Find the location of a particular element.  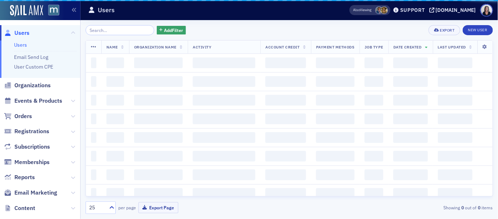

a: SailAMX is located at coordinates (27, 11).